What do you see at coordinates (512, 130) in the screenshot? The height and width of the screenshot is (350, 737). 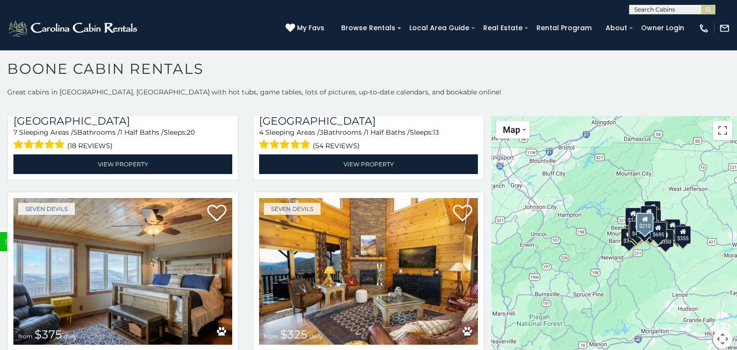 I see `span: Map` at bounding box center [512, 130].